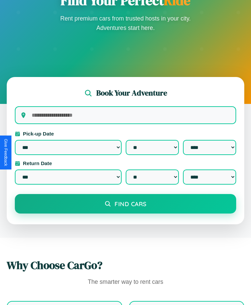 The width and height of the screenshot is (251, 305). I want to click on button: Find Cars, so click(125, 204).